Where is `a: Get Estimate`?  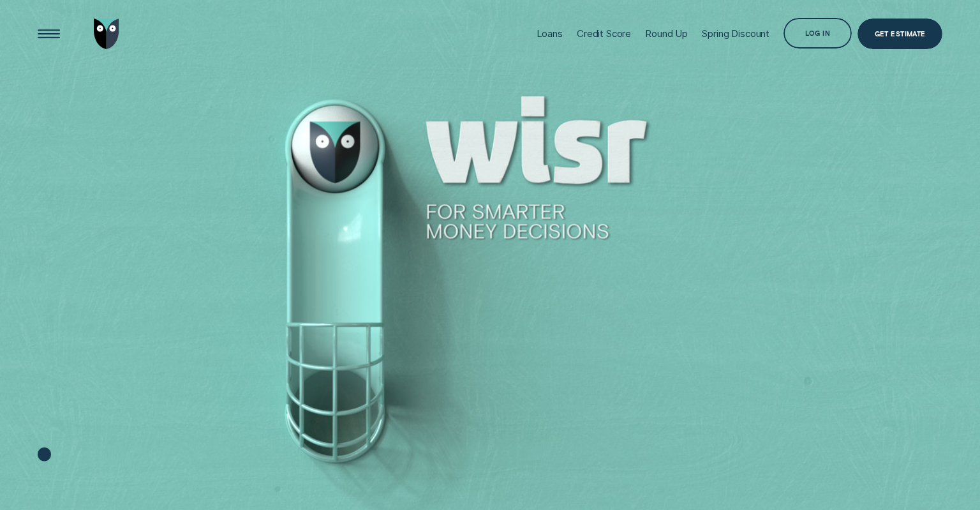 a: Get Estimate is located at coordinates (900, 34).